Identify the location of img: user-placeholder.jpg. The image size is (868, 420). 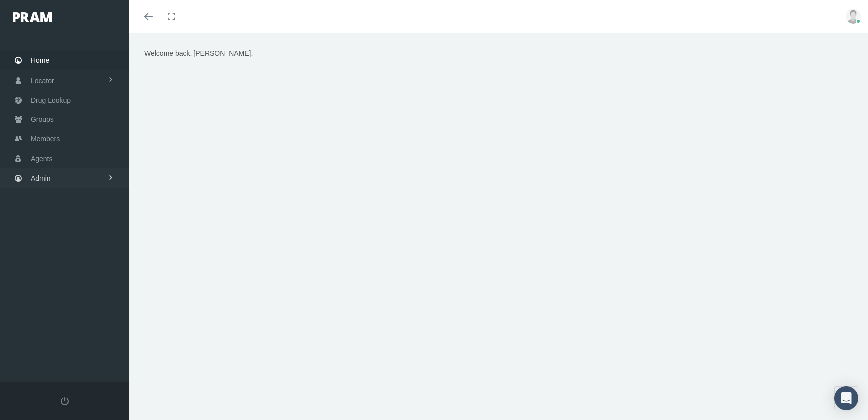
(853, 16).